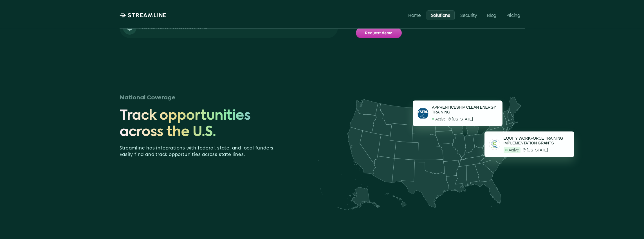 This screenshot has height=239, width=644. I want to click on a: Security, so click(469, 15).